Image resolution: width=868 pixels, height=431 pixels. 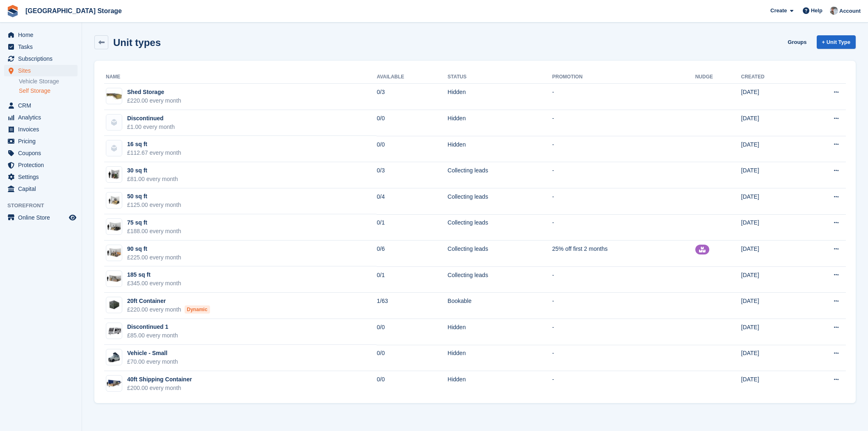 What do you see at coordinates (240, 77) in the screenshot?
I see `th: Name` at bounding box center [240, 77].